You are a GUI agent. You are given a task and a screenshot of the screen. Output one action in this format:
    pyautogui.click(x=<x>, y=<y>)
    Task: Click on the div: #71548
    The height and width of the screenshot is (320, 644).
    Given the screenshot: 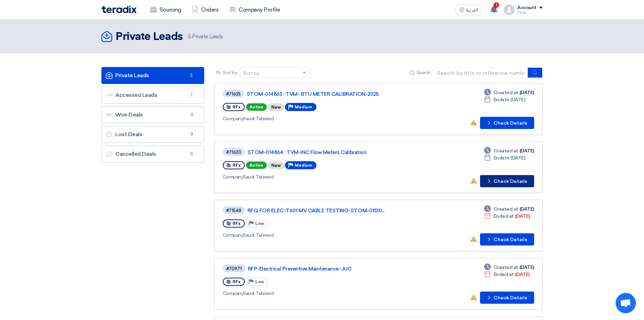 What is the action you would take?
    pyautogui.click(x=234, y=210)
    